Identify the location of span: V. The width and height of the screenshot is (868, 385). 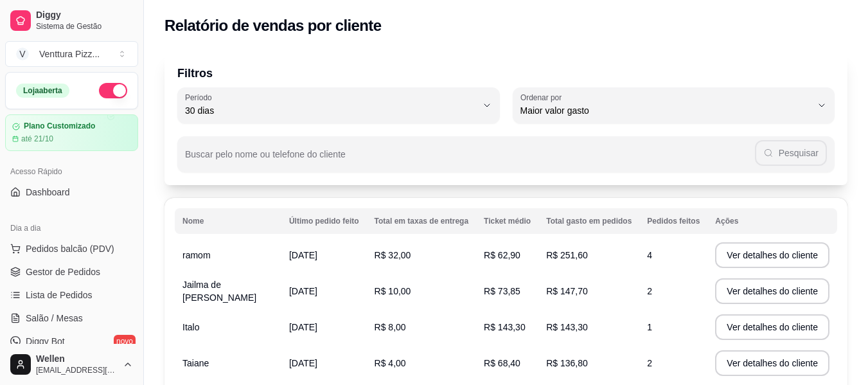
(23, 54).